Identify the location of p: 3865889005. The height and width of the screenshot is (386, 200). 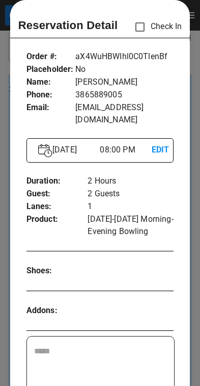
(124, 95).